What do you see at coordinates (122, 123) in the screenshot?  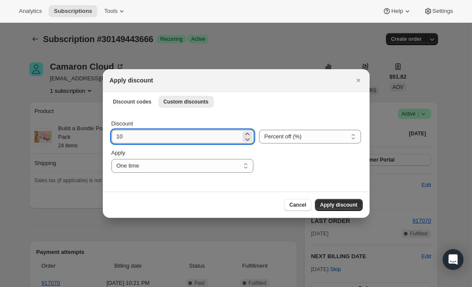 I see `span: Discount` at bounding box center [122, 123].